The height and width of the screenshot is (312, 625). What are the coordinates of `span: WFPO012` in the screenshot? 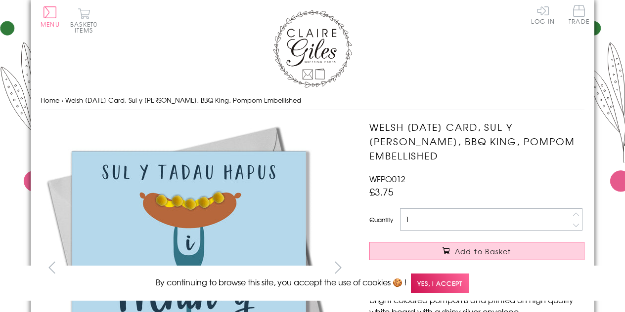 It's located at (387, 179).